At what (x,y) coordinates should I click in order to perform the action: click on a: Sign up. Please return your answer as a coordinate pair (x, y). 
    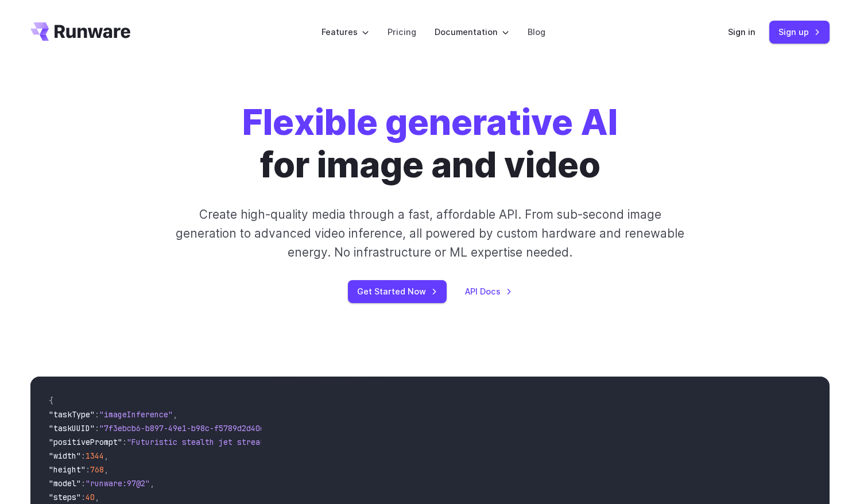
    Looking at the image, I should click on (799, 31).